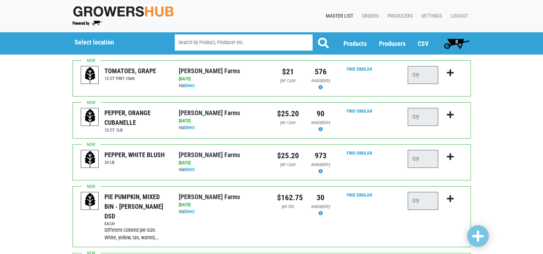  What do you see at coordinates (288, 72) in the screenshot?
I see `div: $21` at bounding box center [288, 72].